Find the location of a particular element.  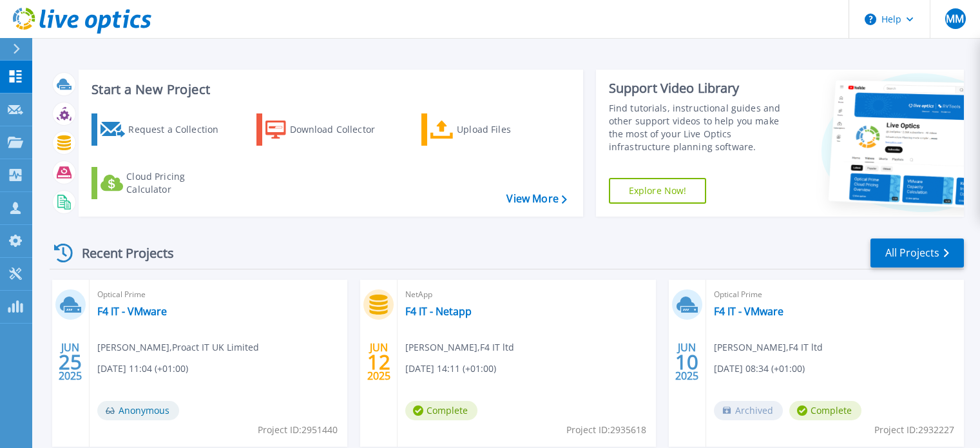

span: 25 is located at coordinates (71, 362).